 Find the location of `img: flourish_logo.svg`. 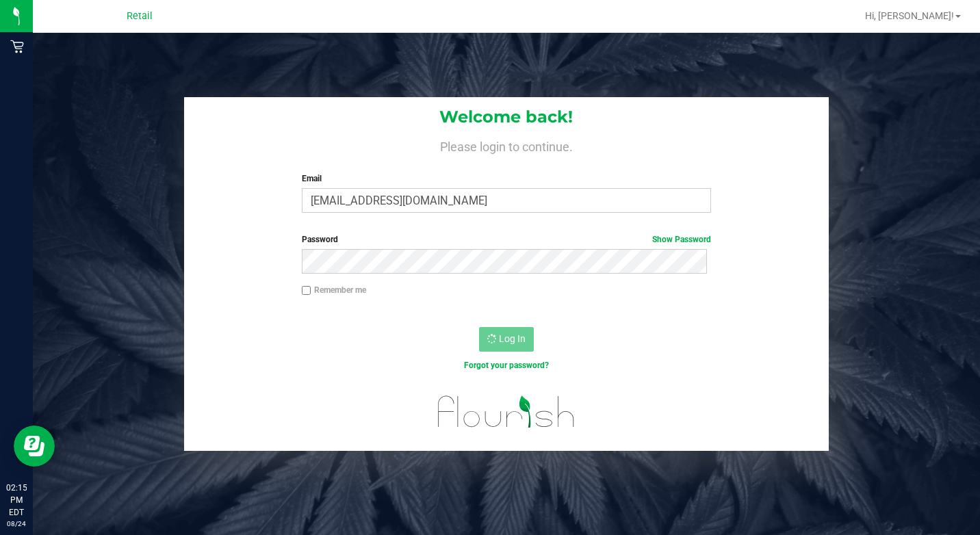

img: flourish_logo.svg is located at coordinates (507, 412).